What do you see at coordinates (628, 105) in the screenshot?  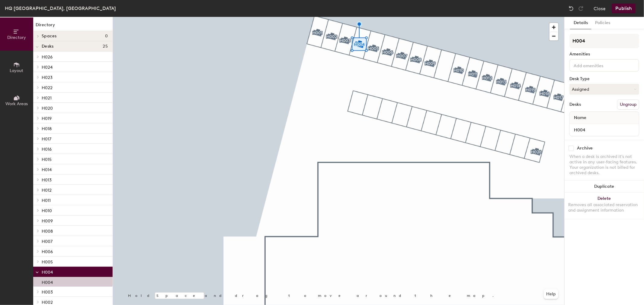 I see `button: Ungroup` at bounding box center [628, 105].